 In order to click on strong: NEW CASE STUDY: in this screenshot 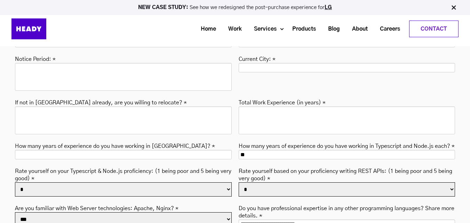, I will do `click(164, 7)`.